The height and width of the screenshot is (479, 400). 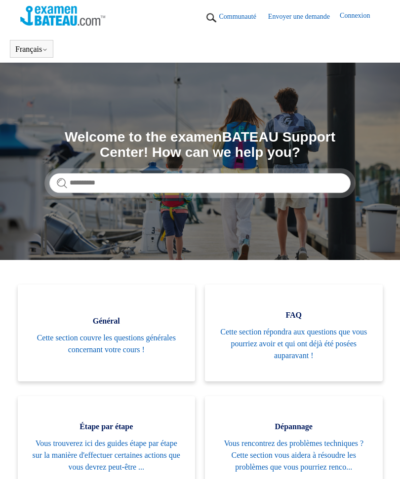 I want to click on a: Communauté, so click(x=242, y=16).